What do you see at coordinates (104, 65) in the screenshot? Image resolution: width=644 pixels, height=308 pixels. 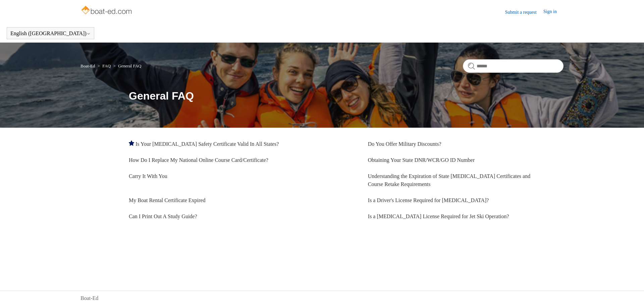 I see `li: FAQ` at bounding box center [104, 65].